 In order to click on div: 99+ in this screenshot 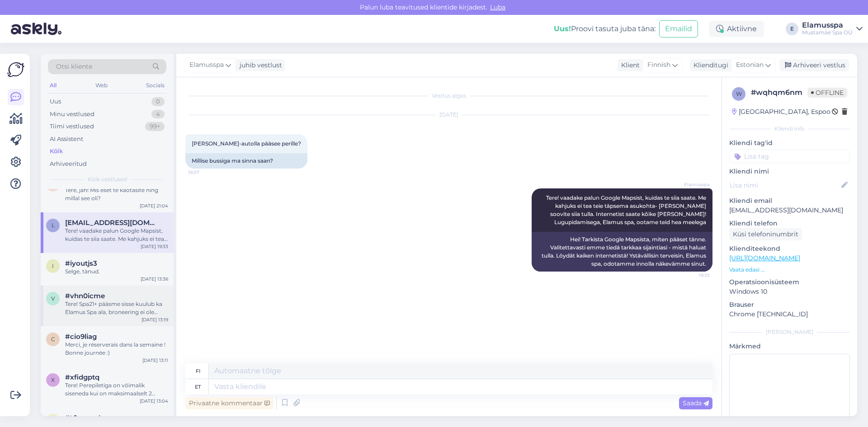, I will do `click(154, 126)`.